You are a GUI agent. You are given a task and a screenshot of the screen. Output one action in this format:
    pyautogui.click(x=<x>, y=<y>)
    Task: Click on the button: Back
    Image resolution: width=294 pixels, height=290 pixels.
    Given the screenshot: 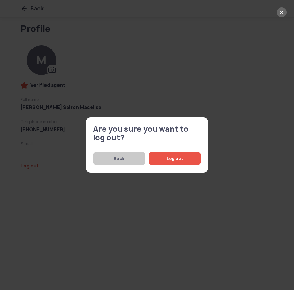 What is the action you would take?
    pyautogui.click(x=119, y=158)
    